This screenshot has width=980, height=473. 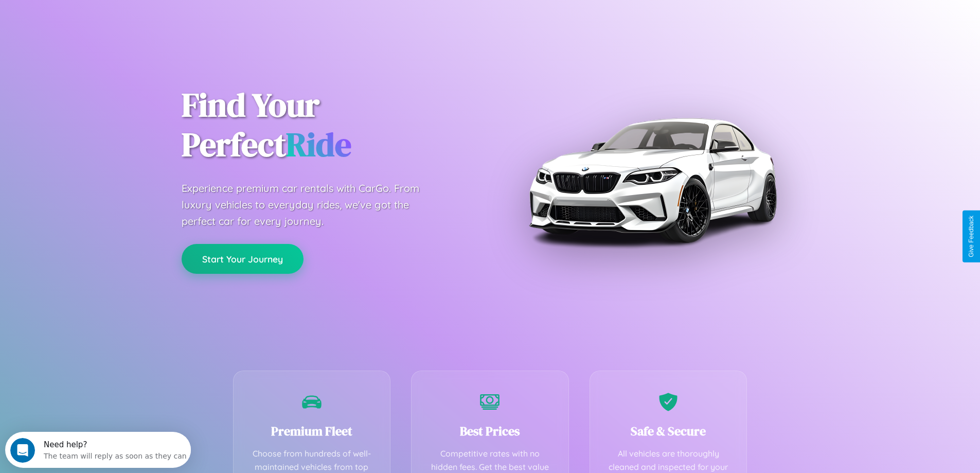 What do you see at coordinates (312, 431) in the screenshot?
I see `h3: Premium Fleet` at bounding box center [312, 431].